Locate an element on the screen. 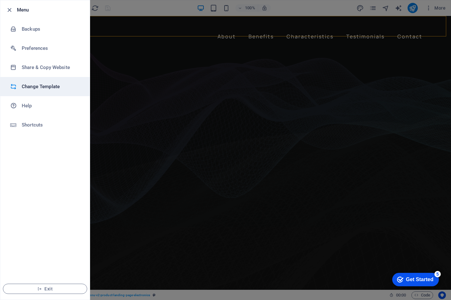  h6: Menu is located at coordinates (51, 10).